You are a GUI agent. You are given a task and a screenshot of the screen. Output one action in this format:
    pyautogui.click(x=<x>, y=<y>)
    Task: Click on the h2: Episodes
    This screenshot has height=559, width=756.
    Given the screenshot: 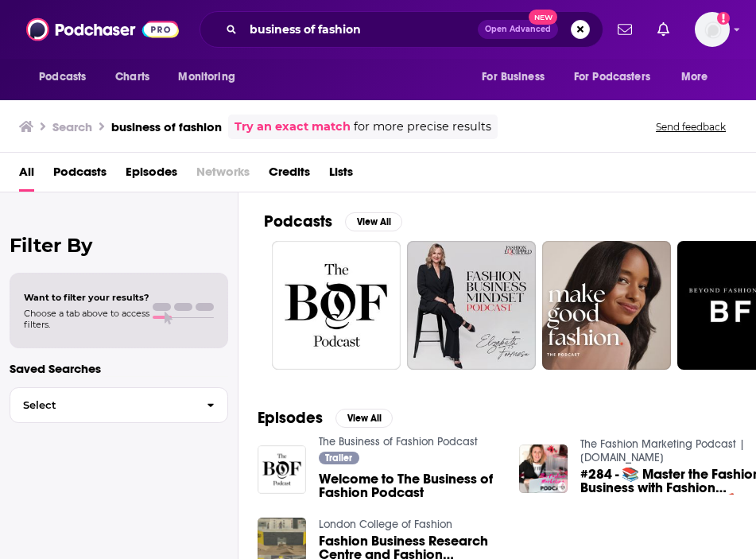 What is the action you would take?
    pyautogui.click(x=290, y=417)
    